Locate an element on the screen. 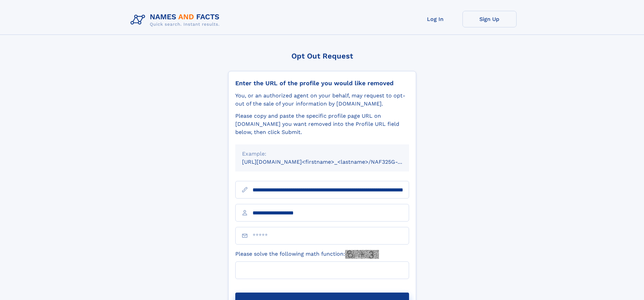  img: Logo Names and Facts is located at coordinates (177, 20).